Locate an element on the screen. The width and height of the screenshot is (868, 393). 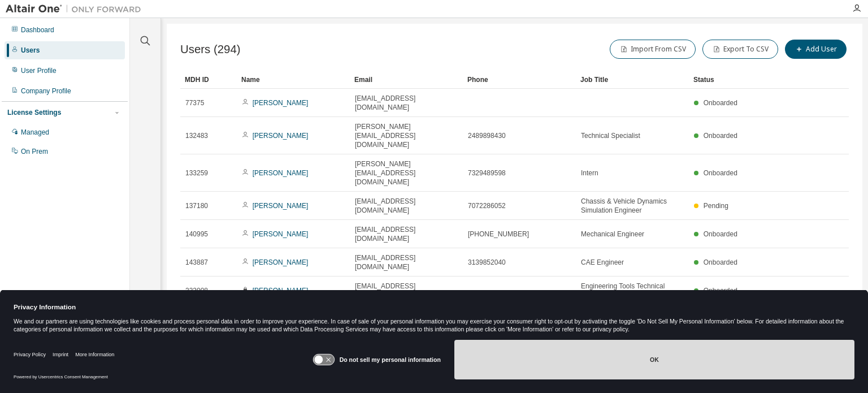
div: Phone is located at coordinates (519, 80).